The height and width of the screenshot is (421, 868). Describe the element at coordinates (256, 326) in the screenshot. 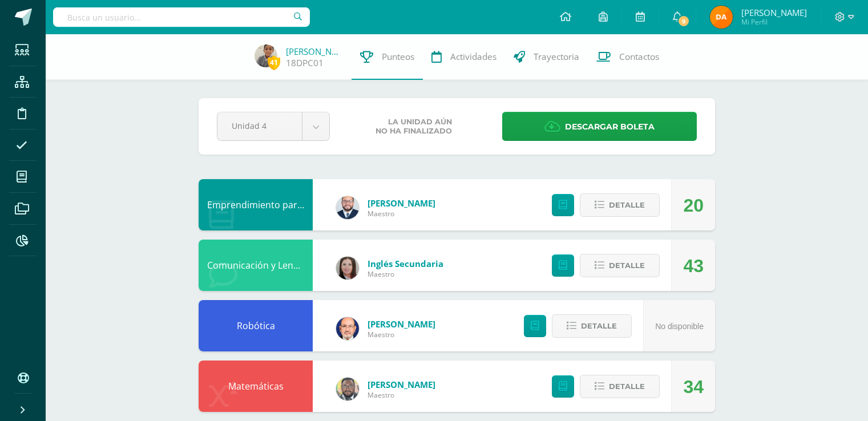

I see `a: Robótica` at that location.